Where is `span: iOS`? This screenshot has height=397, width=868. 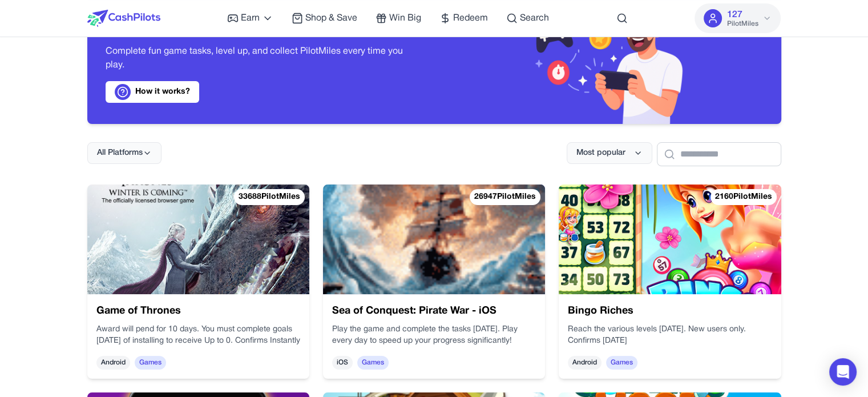 span: iOS is located at coordinates (343, 363).